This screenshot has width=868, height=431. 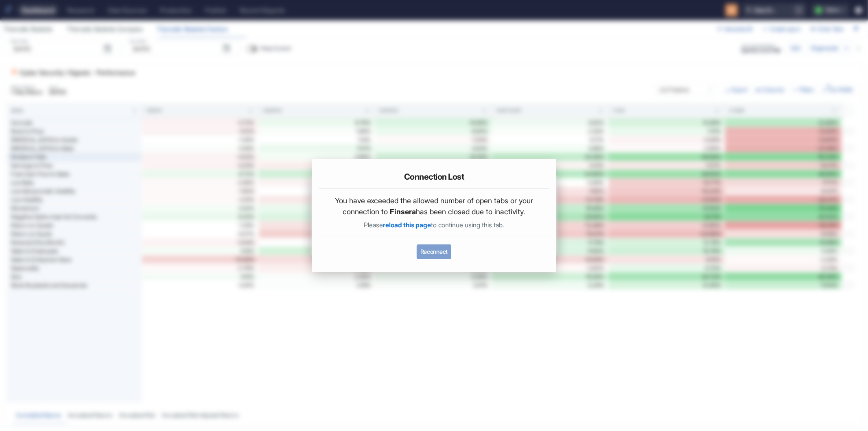 I want to click on button: Reconnect, so click(x=434, y=252).